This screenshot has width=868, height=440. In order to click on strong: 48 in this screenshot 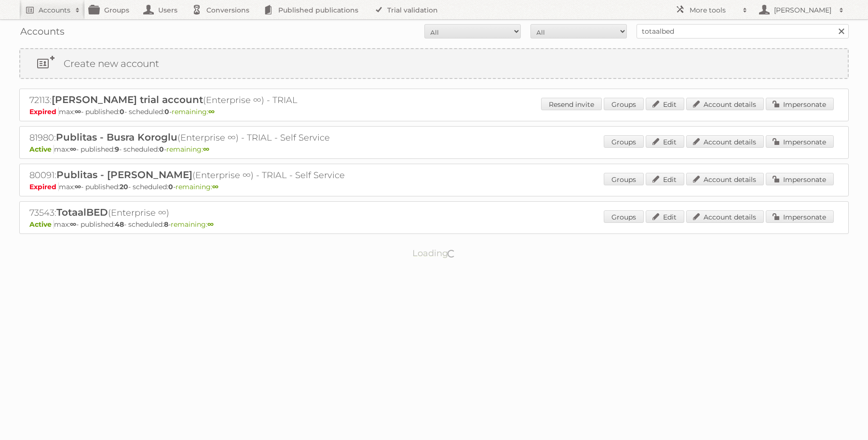, I will do `click(119, 224)`.